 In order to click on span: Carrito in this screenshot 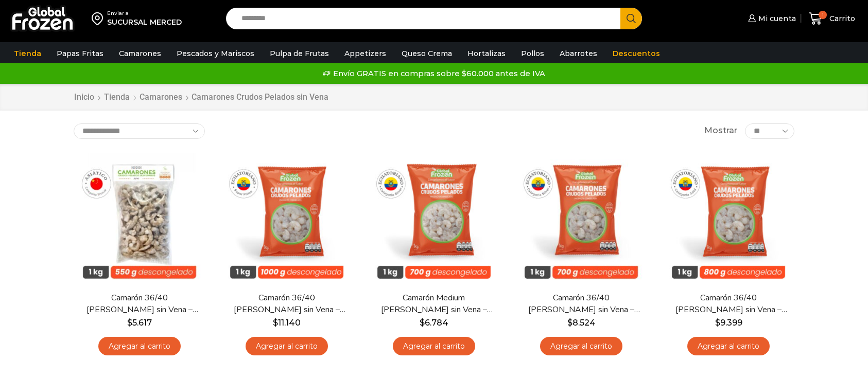, I will do `click(841, 19)`.